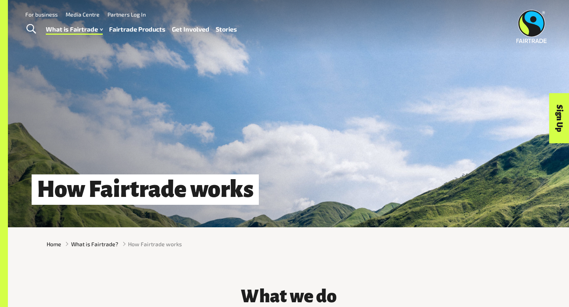 The image size is (569, 307). I want to click on span: What is Fairtrade?, so click(94, 244).